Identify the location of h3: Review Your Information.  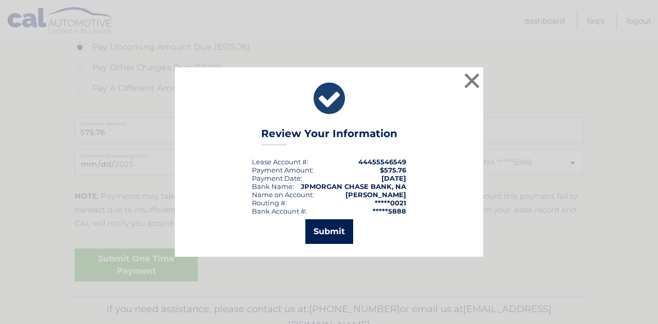
(329, 136).